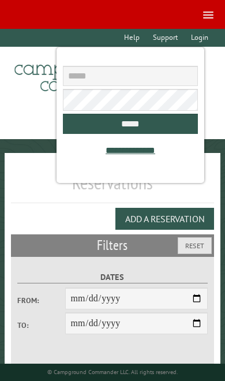 This screenshot has width=225, height=381. What do you see at coordinates (113, 277) in the screenshot?
I see `label: Dates` at bounding box center [113, 277].